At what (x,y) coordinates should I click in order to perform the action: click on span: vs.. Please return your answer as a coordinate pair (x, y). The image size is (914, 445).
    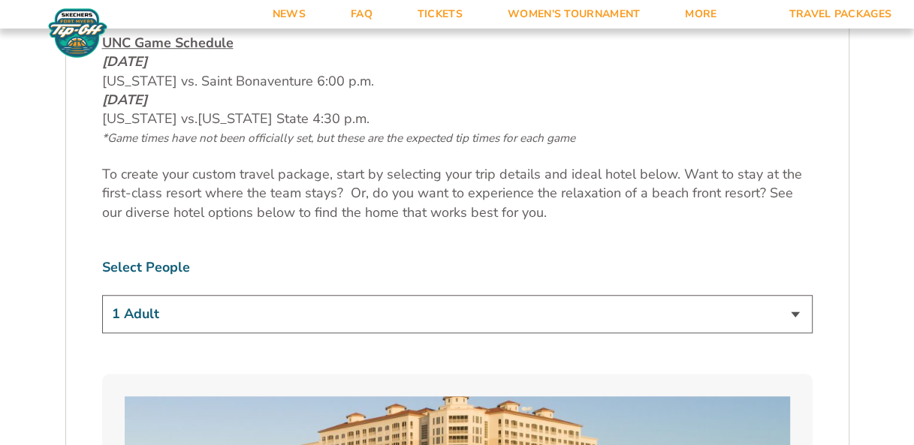
    Looking at the image, I should click on (189, 119).